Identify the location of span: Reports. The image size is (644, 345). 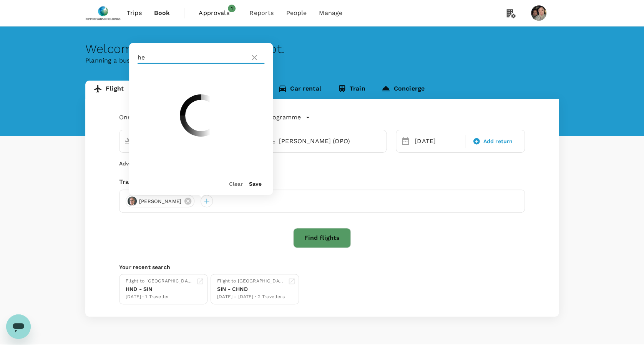
(262, 13).